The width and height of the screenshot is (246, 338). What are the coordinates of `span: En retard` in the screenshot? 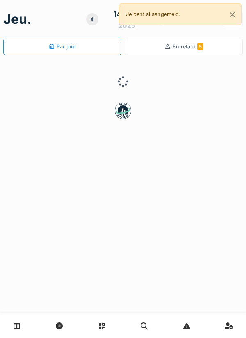 It's located at (188, 46).